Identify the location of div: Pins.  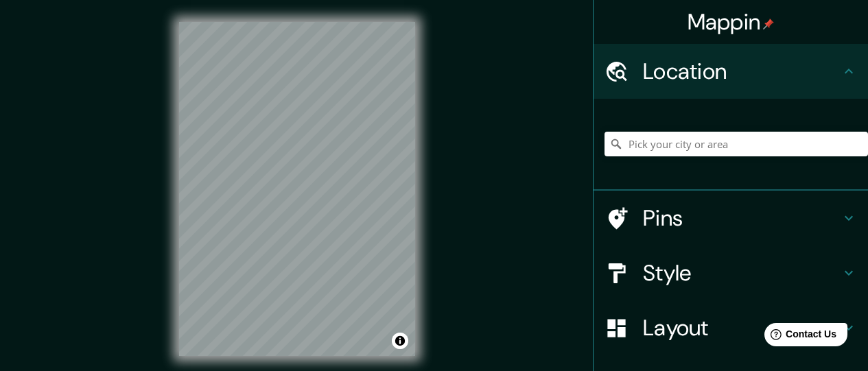
(731, 218).